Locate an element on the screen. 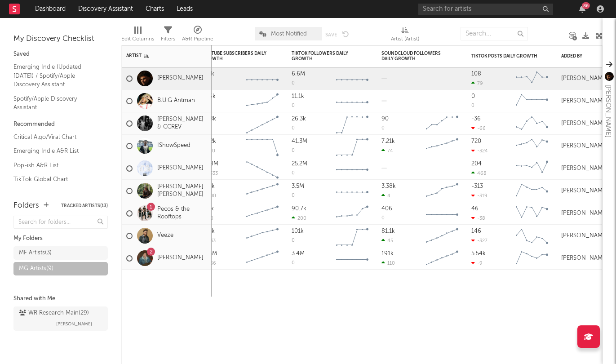 The image size is (616, 364). div: 90.7k is located at coordinates (299, 208).